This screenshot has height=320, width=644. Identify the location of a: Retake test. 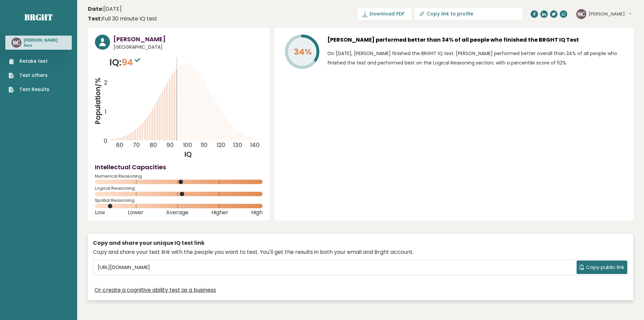
(29, 61).